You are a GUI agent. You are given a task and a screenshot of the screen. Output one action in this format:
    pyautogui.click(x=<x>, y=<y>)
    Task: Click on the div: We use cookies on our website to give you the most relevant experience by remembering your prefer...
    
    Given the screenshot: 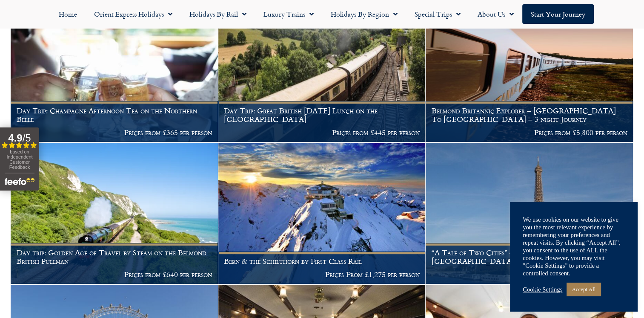 What is the action you would take?
    pyautogui.click(x=574, y=246)
    